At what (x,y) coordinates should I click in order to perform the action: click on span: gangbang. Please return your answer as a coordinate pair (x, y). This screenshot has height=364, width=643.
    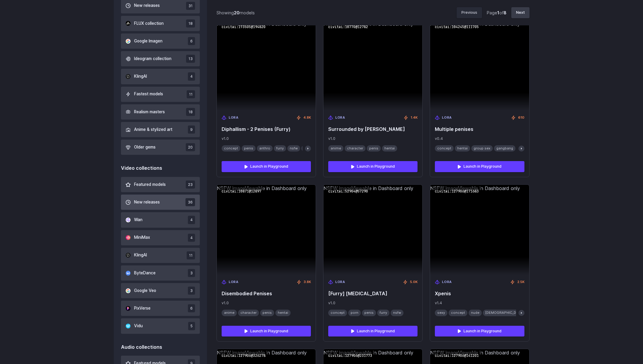
    Looking at the image, I should click on (505, 148).